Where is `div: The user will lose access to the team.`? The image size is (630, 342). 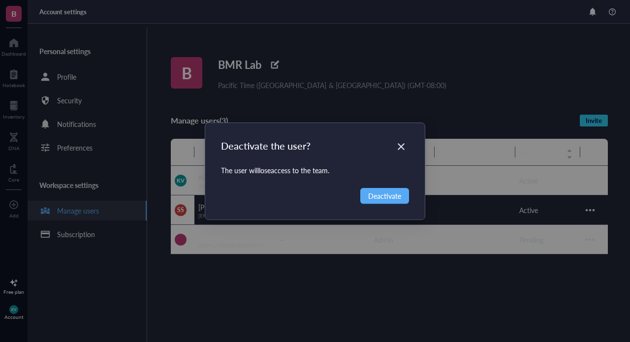 div: The user will lose access to the team. is located at coordinates (315, 170).